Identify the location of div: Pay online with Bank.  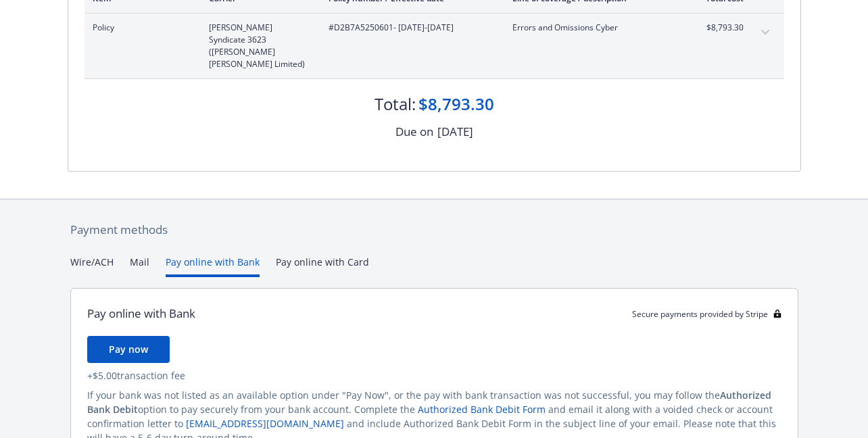
(142, 314).